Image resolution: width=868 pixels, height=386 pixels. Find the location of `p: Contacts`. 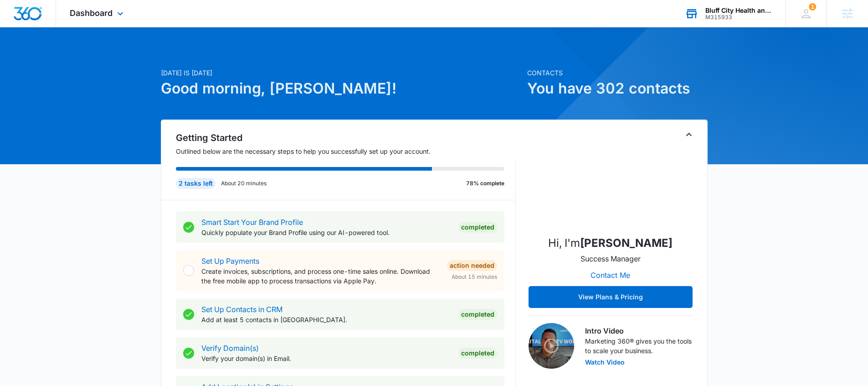

p: Contacts is located at coordinates (617, 72).